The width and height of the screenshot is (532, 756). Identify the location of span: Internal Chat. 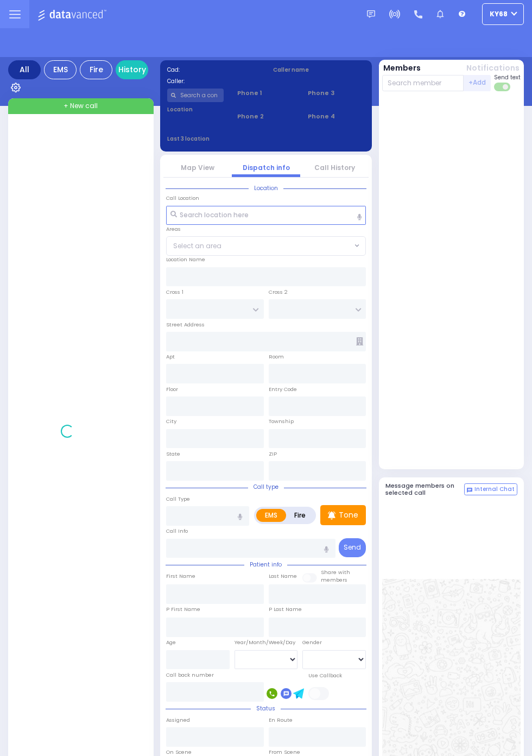
(495, 489).